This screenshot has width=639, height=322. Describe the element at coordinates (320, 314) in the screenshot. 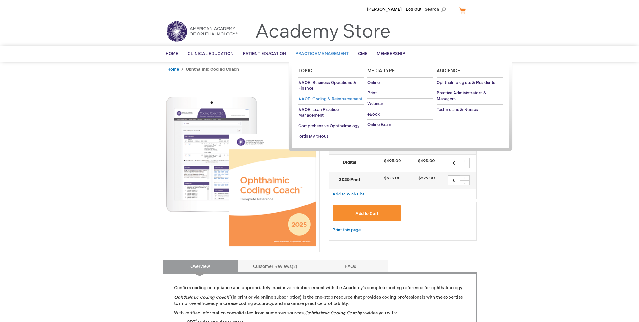

I see `p: With verified information consolidated from numerous sources, provides you with:` at that location.